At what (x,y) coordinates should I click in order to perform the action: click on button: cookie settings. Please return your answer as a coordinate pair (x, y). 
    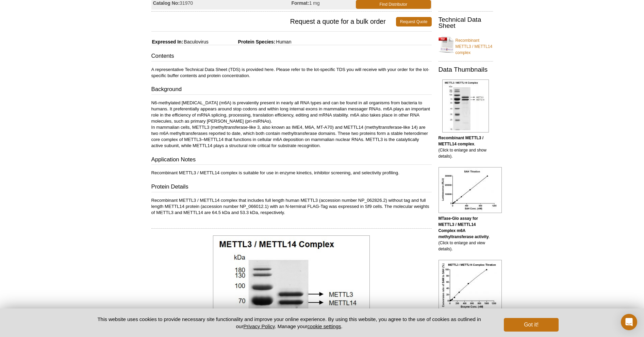
    Looking at the image, I should click on (324, 326).